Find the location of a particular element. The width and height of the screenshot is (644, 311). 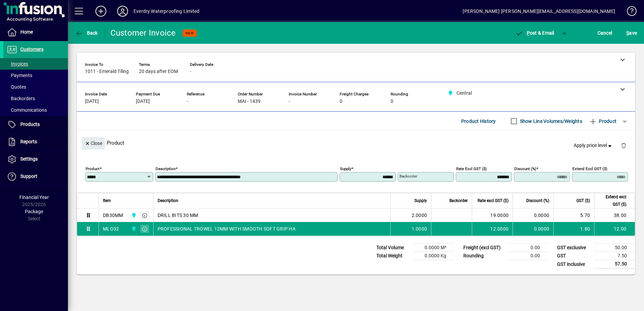

span: ave is located at coordinates (632, 33).